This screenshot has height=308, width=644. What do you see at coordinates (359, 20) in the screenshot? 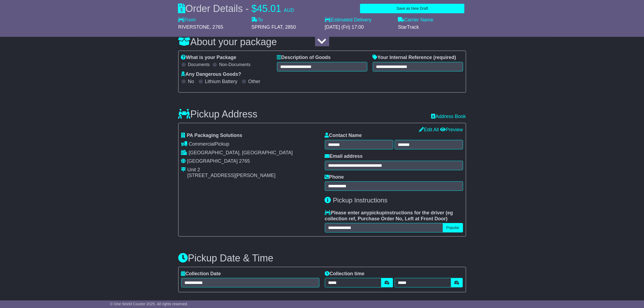
I see `label: Estimated Delivery` at bounding box center [359, 20].